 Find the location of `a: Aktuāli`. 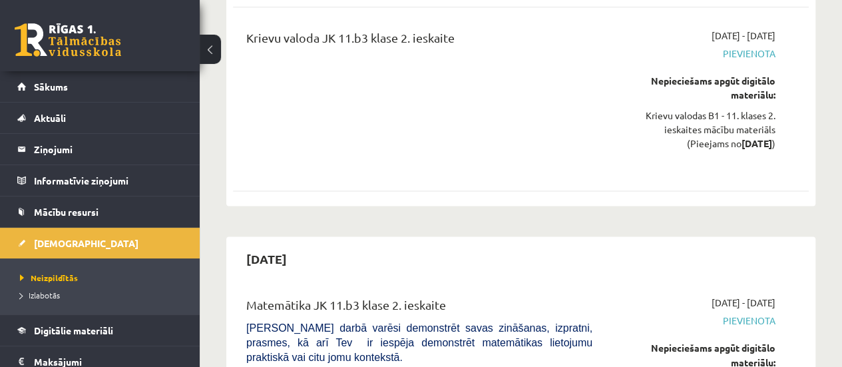

a: Aktuāli is located at coordinates (100, 118).